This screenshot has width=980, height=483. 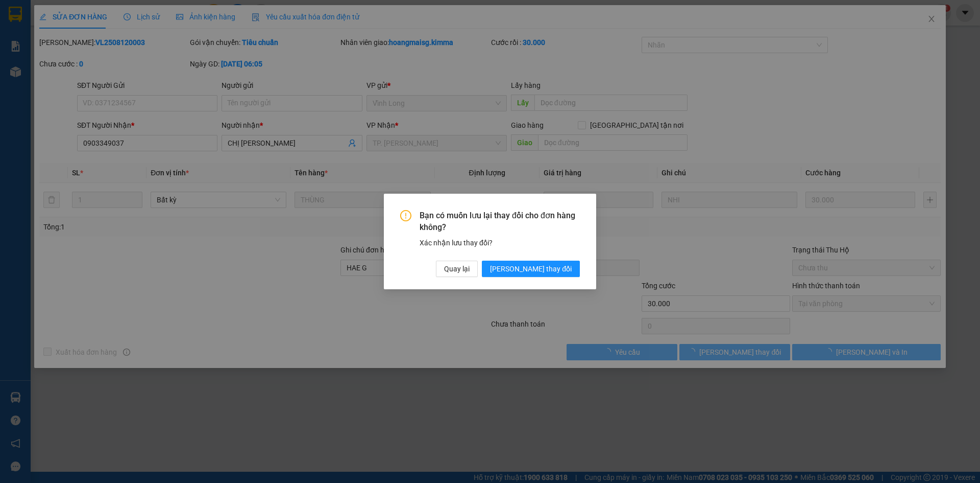 What do you see at coordinates (406, 216) in the screenshot?
I see `span: exclamation-circle` at bounding box center [406, 216].